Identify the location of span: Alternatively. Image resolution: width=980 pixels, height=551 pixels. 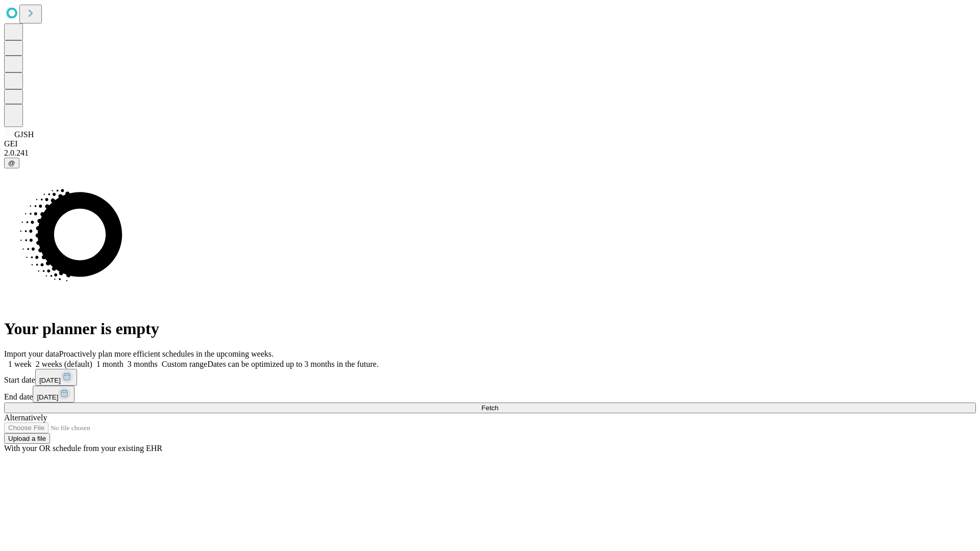
(26, 417).